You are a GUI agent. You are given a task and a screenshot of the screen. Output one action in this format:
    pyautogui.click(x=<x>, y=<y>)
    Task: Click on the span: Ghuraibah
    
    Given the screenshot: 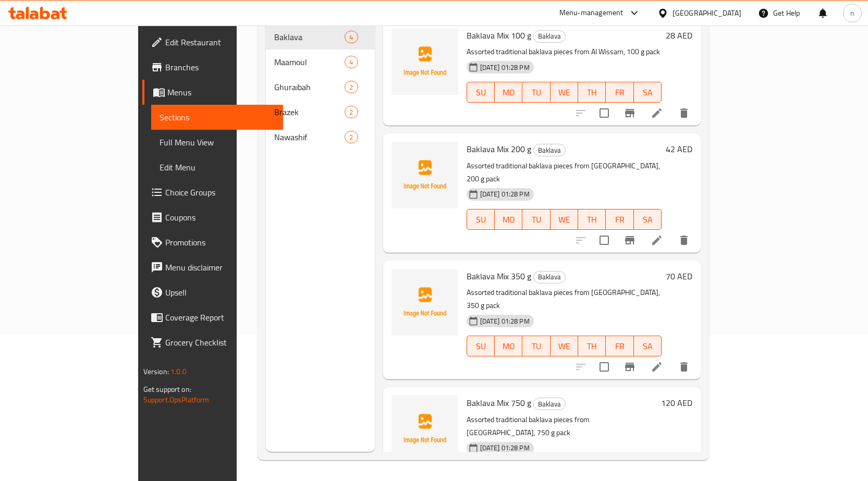 What is the action you would take?
    pyautogui.click(x=309, y=87)
    